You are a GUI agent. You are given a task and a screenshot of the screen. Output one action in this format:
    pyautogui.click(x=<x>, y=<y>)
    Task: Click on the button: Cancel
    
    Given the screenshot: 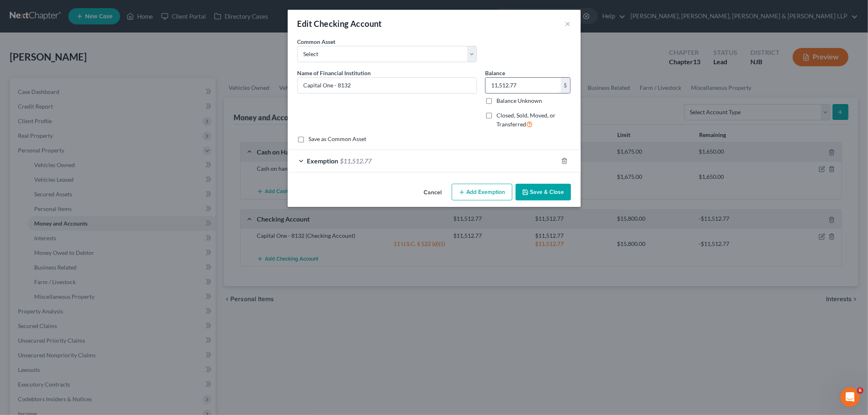 What is the action you would take?
    pyautogui.click(x=433, y=193)
    